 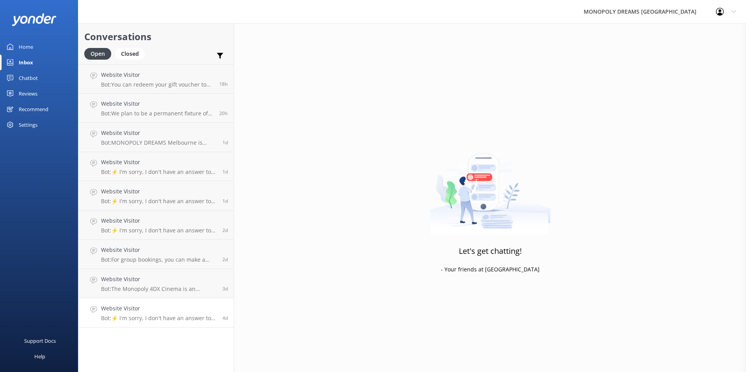 What do you see at coordinates (26, 62) in the screenshot?
I see `div: Inbox` at bounding box center [26, 62].